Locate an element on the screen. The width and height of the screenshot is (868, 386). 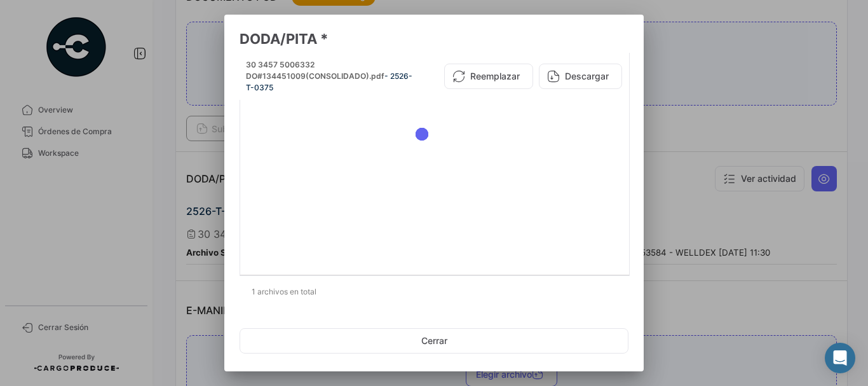
div: 1 archivos en total is located at coordinates (434, 292).